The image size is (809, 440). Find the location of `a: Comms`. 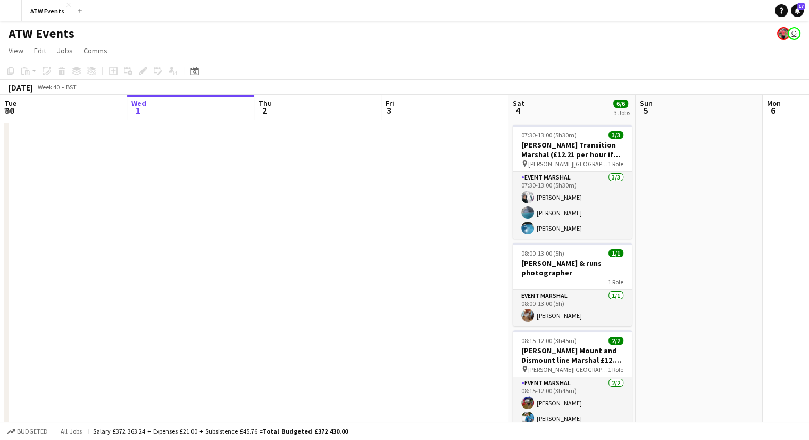

a: Comms is located at coordinates (95, 51).